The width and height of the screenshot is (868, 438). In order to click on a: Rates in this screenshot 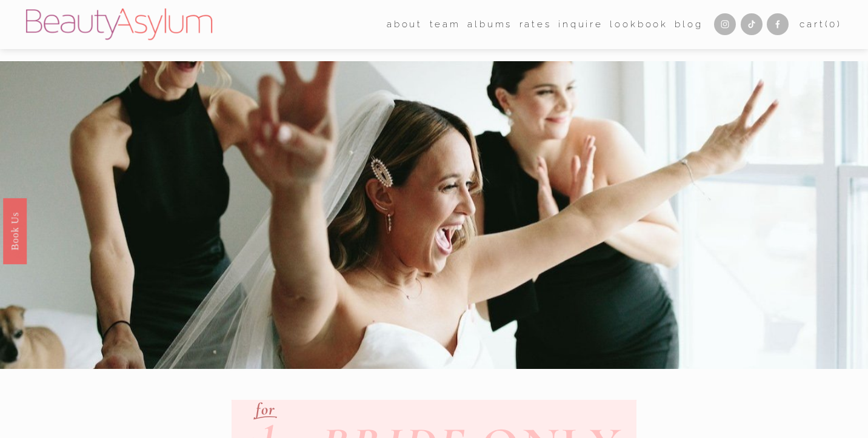, I will do `click(535, 24)`.